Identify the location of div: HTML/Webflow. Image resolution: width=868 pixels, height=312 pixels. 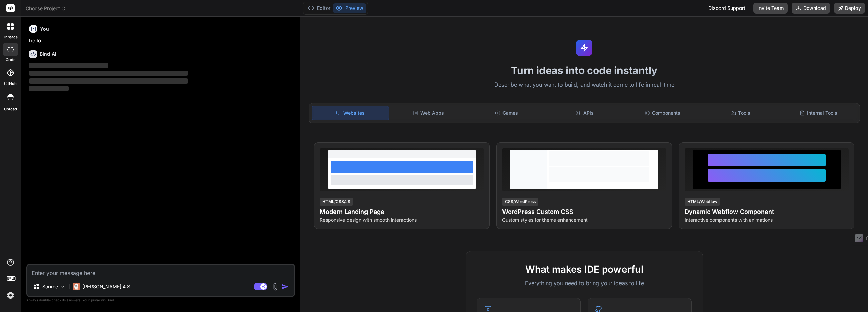
(702, 201).